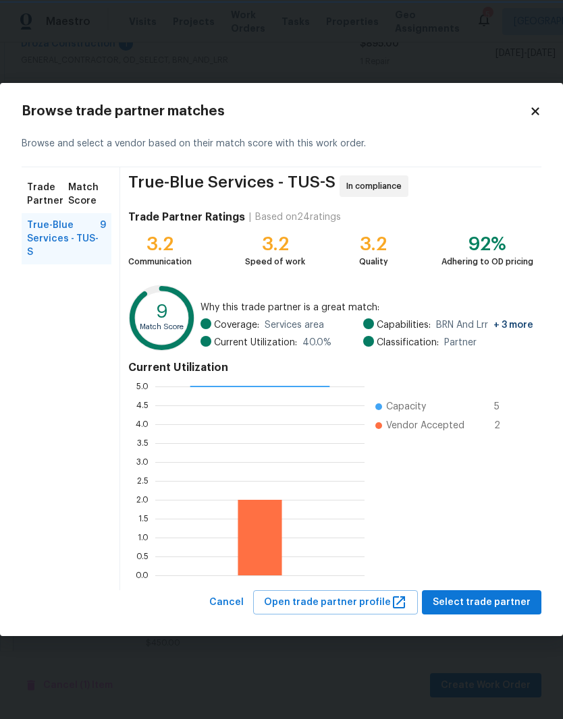 The width and height of the screenshot is (563, 719). I want to click on text: 5.0, so click(142, 386).